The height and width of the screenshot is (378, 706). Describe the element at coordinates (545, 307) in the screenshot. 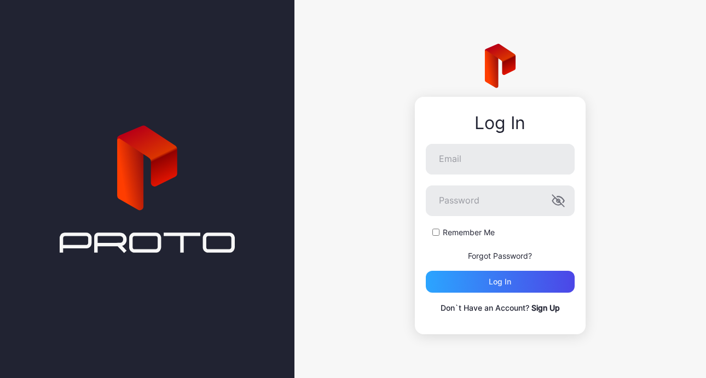

I see `a: Sign Up` at that location.